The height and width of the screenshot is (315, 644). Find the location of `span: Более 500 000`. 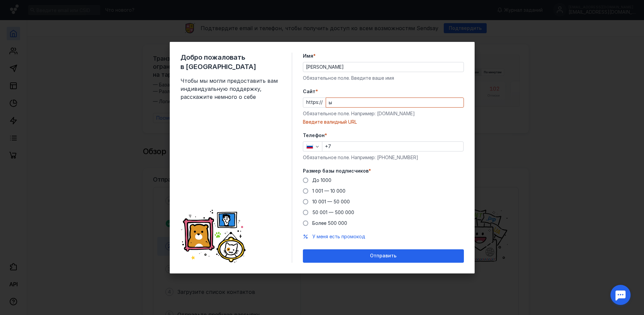

span: Более 500 000 is located at coordinates (330, 223).